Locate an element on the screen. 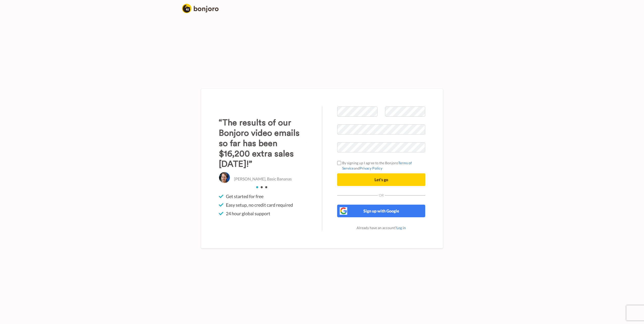 Image resolution: width=644 pixels, height=324 pixels. span: Let's go is located at coordinates (381, 180).